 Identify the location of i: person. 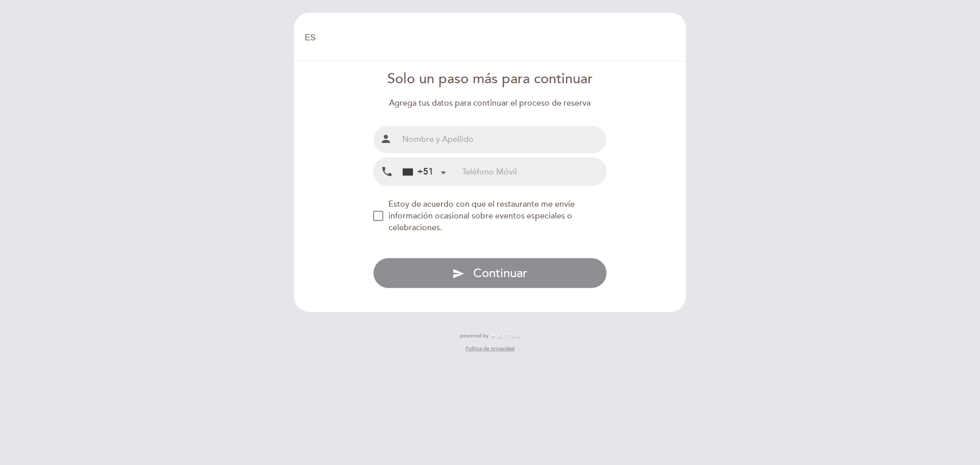
(386, 139).